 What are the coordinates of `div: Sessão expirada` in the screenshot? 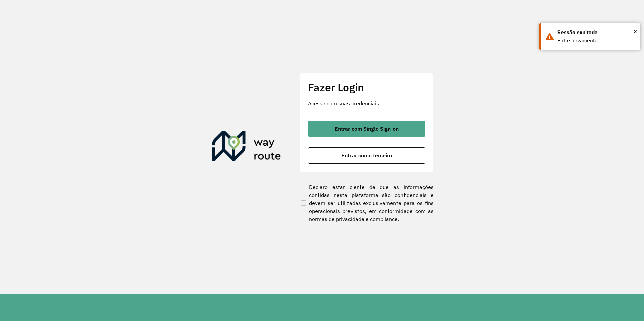 It's located at (596, 32).